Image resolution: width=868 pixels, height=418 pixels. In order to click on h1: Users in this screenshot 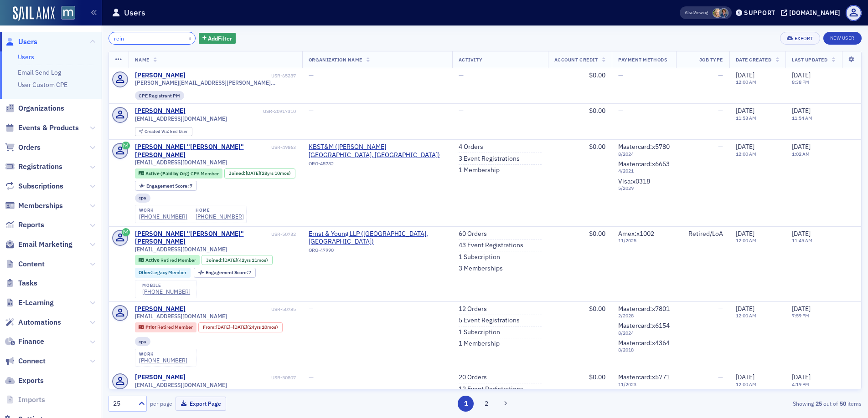, I will do `click(134, 13)`.